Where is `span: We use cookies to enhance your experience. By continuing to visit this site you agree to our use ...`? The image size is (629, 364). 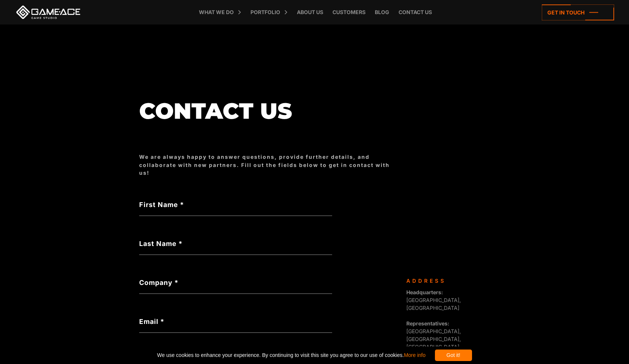
span: We use cookies to enhance your experience. By continuing to visit this site you agree to our use ... is located at coordinates (291, 355).